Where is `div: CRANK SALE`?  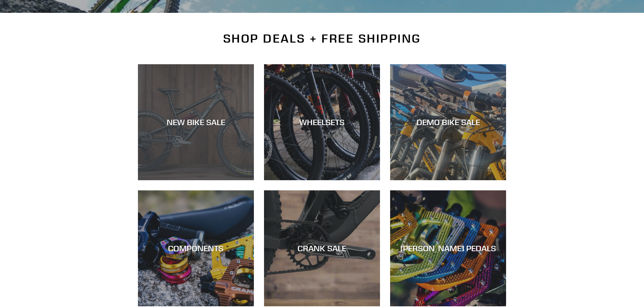 div: CRANK SALE is located at coordinates (322, 248).